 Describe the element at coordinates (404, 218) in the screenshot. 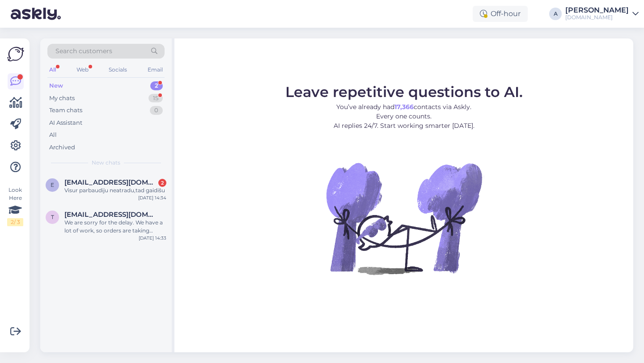

I see `img: No Chat active` at that location.